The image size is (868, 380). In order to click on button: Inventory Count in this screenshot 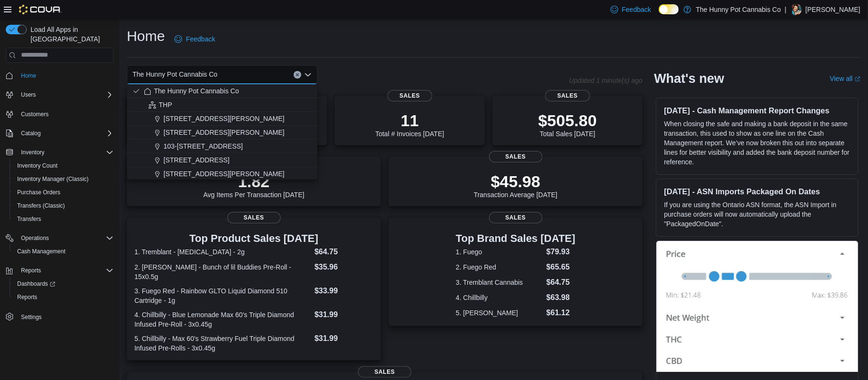, I will do `click(63, 165)`.